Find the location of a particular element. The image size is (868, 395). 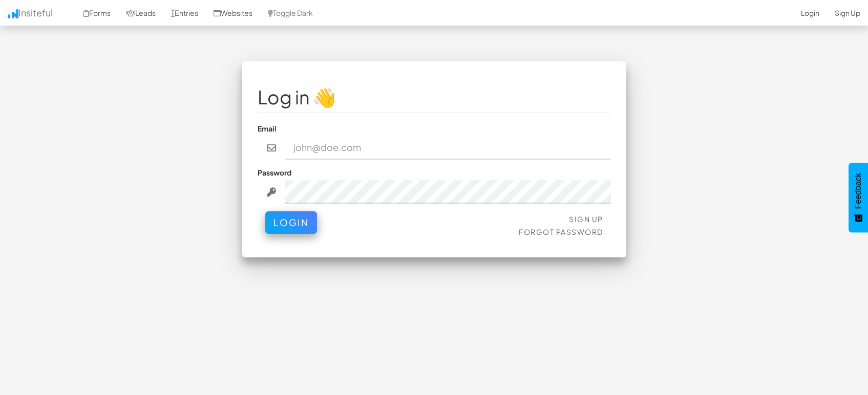

span: Feedback is located at coordinates (858, 191).